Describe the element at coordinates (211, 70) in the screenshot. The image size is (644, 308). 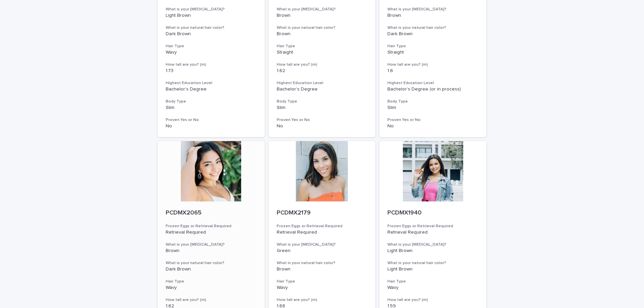
I see `p: 1.73` at that location.